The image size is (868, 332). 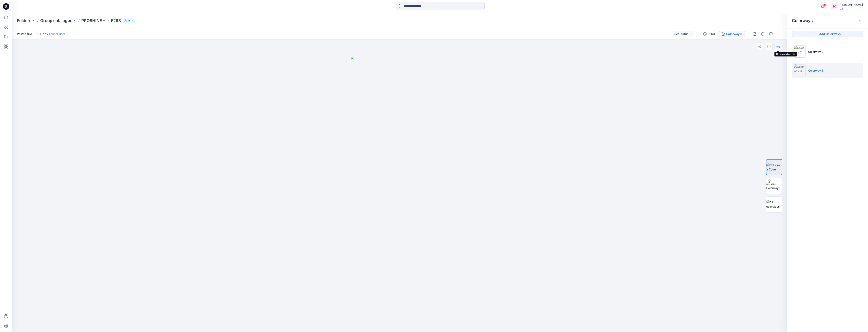 I want to click on div: Elis, so click(x=851, y=8).